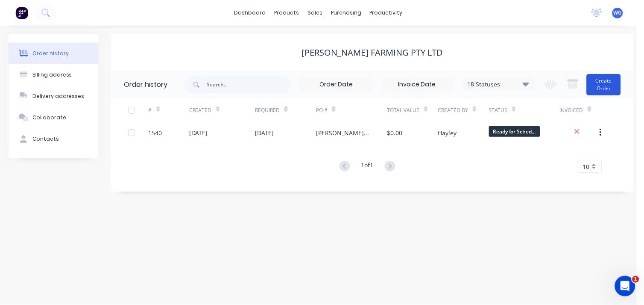 Image resolution: width=644 pixels, height=305 pixels. Describe the element at coordinates (604, 85) in the screenshot. I see `button: Create Order` at that location.